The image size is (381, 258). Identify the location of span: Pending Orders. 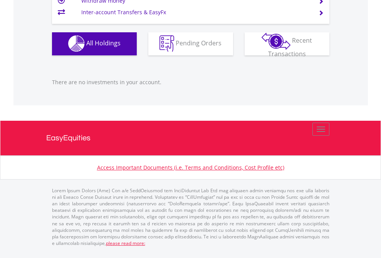
(198, 43).